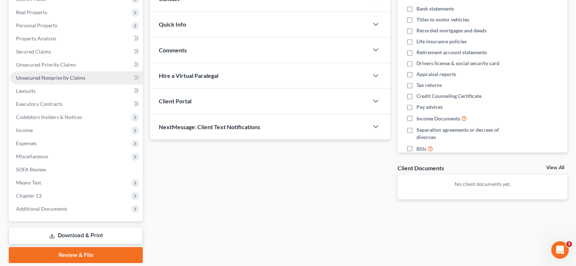  Describe the element at coordinates (31, 169) in the screenshot. I see `span: SOFA Review` at that location.